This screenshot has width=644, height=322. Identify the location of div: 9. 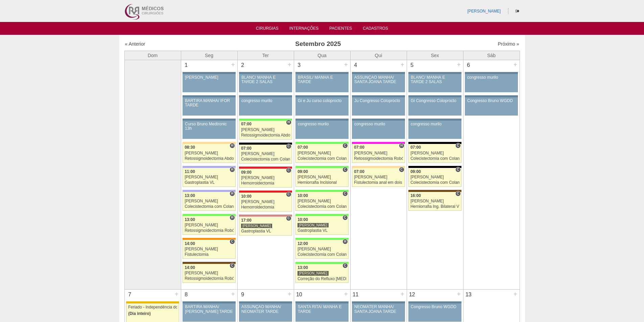
(243, 295).